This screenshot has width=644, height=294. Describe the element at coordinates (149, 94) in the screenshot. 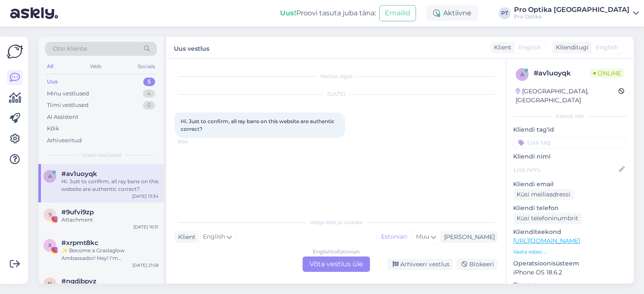

I see `div: 4` at that location.